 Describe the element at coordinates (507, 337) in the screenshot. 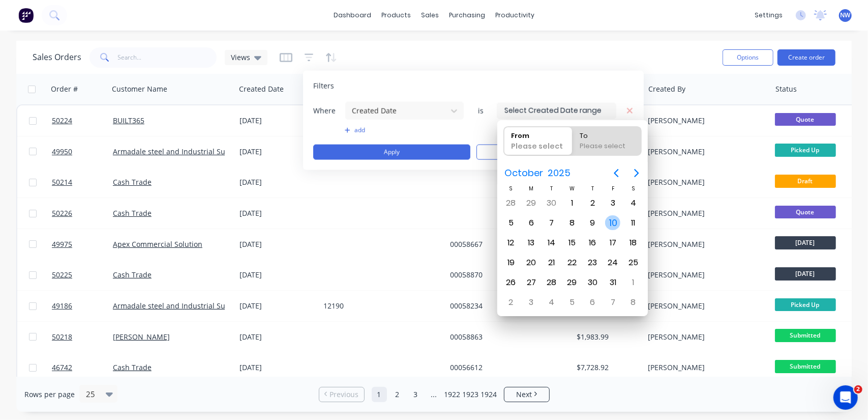

I see `div: 00058863` at that location.